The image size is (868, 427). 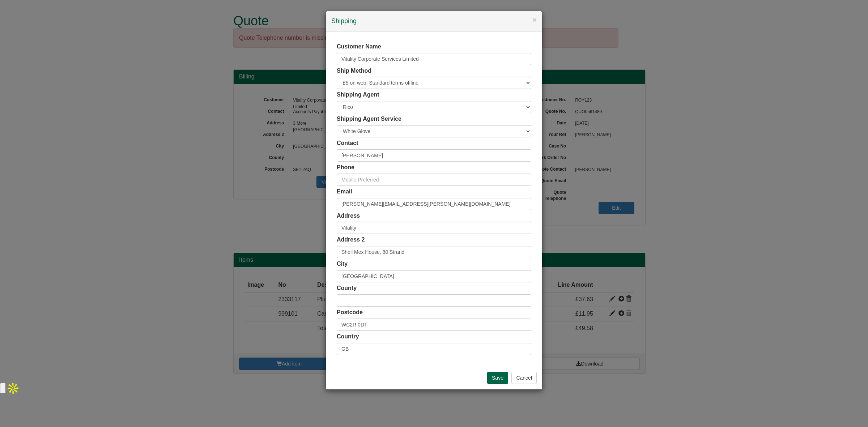 I want to click on label: Ship Method, so click(x=354, y=71).